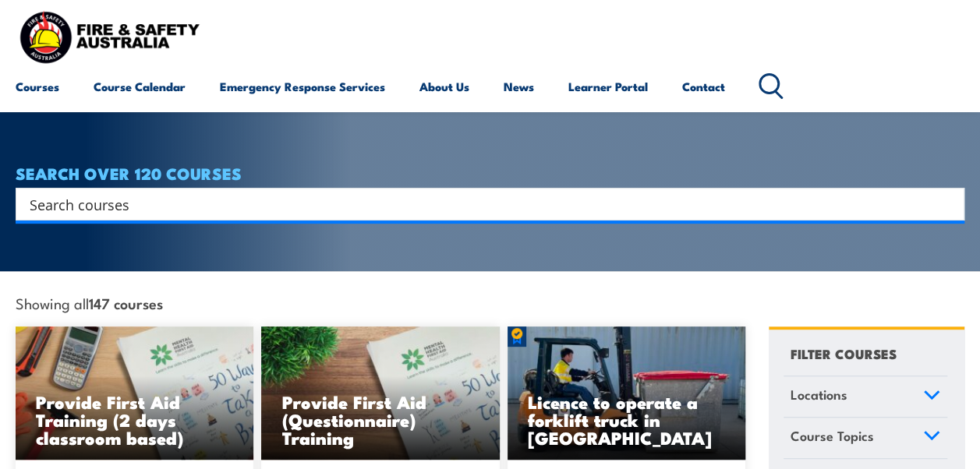 The width and height of the screenshot is (980, 469). Describe the element at coordinates (303, 87) in the screenshot. I see `a: Emergency Response Services` at that location.